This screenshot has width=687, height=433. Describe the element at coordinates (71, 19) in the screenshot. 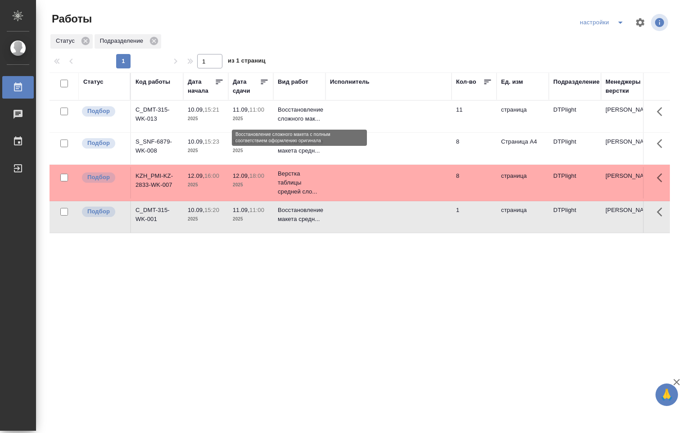

I see `span: Работы` at that location.